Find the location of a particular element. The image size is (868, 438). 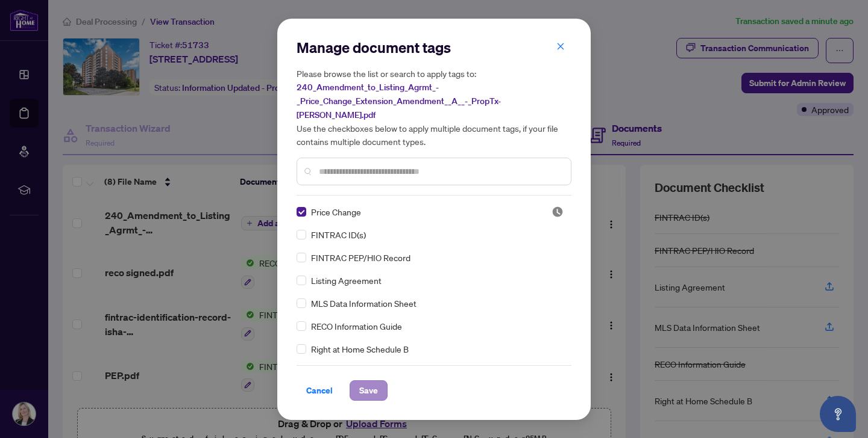

span: FINTRAC ID(s) is located at coordinates (338, 235).